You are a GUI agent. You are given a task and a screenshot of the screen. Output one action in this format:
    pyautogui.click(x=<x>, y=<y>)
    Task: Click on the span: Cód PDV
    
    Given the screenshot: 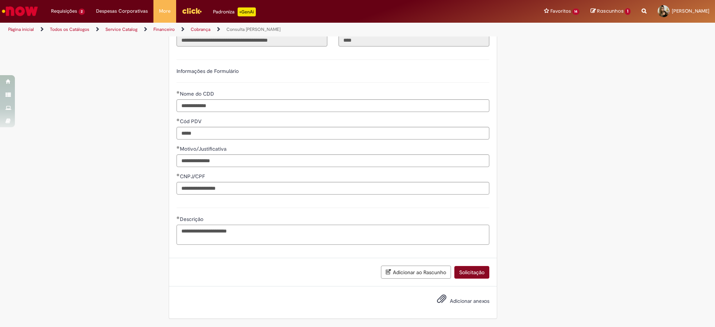 What is the action you would take?
    pyautogui.click(x=191, y=121)
    